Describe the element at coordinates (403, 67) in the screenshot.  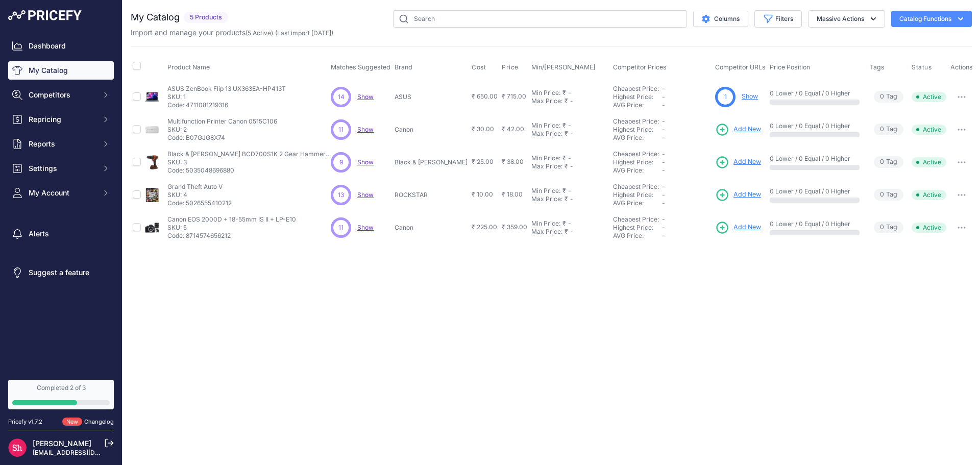
I see `span: Brand` at that location.